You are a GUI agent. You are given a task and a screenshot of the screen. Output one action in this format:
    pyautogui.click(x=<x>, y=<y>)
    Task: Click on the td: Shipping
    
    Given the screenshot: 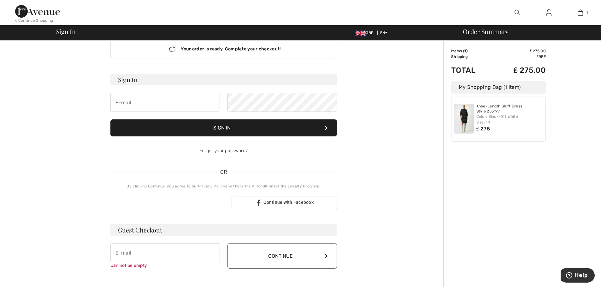 What is the action you would take?
    pyautogui.click(x=471, y=57)
    